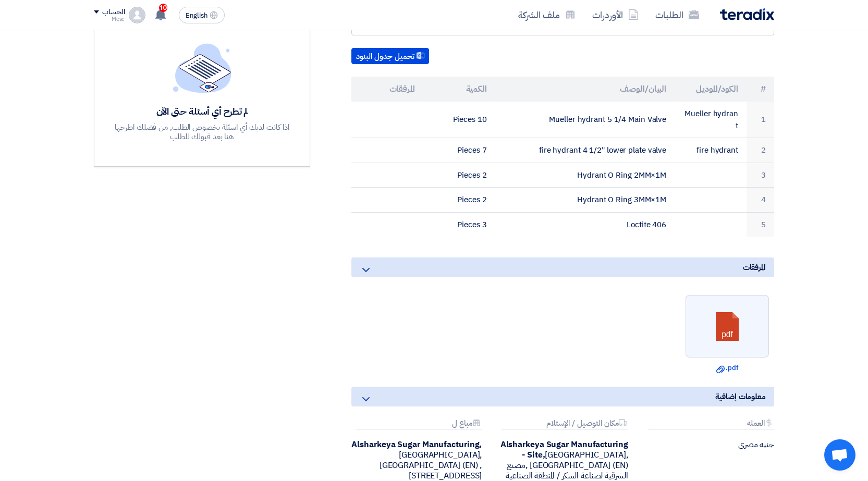  What do you see at coordinates (677, 14) in the screenshot?
I see `a: الطلبات` at bounding box center [677, 14].